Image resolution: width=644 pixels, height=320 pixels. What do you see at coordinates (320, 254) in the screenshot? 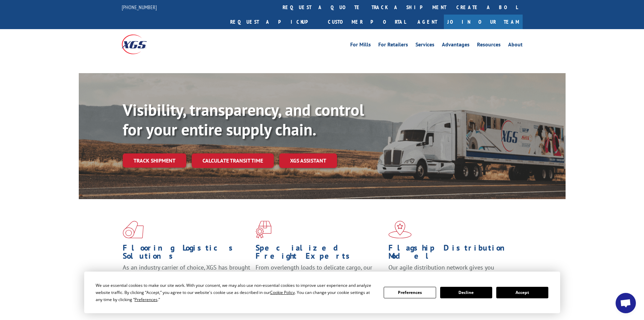
I see `h1: Specialized Freight Experts` at bounding box center [320, 254].